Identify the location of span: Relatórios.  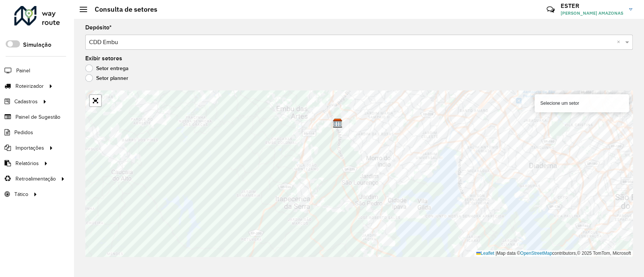
(27, 163).